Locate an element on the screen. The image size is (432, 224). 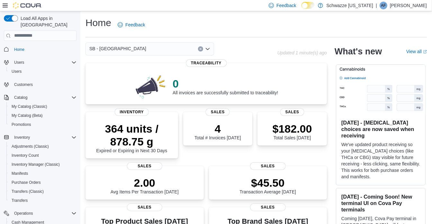
a: Customers is located at coordinates (23, 85).